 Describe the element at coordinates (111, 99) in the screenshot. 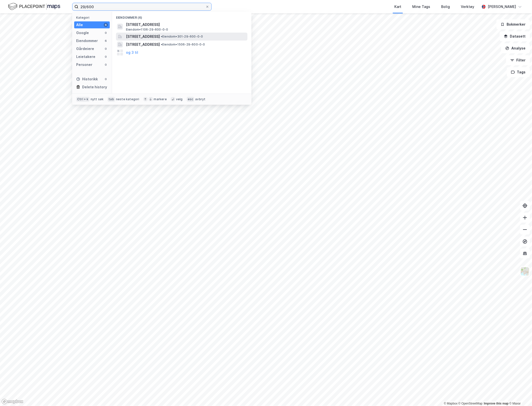

I see `div: tab` at that location.